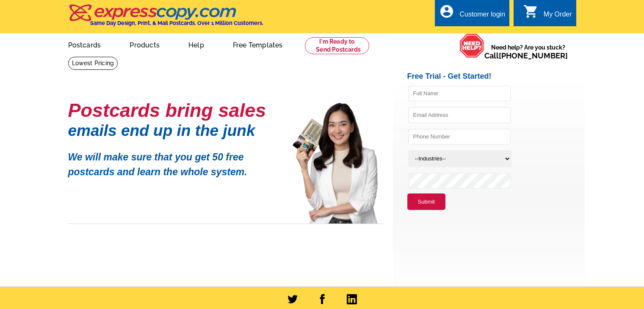 Image resolution: width=644 pixels, height=309 pixels. What do you see at coordinates (196, 44) in the screenshot?
I see `a: Help` at bounding box center [196, 44].